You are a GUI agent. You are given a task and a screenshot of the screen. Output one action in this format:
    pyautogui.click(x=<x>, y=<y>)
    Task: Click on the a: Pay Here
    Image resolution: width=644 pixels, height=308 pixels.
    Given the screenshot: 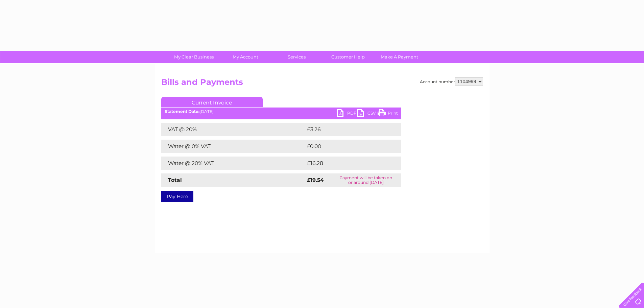 What is the action you would take?
    pyautogui.click(x=177, y=196)
    